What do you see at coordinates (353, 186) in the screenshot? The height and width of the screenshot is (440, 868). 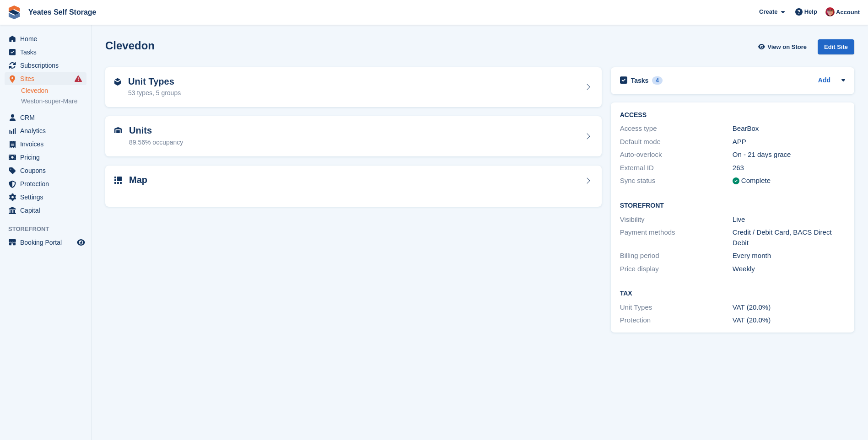 I see `a: Map` at bounding box center [353, 186].